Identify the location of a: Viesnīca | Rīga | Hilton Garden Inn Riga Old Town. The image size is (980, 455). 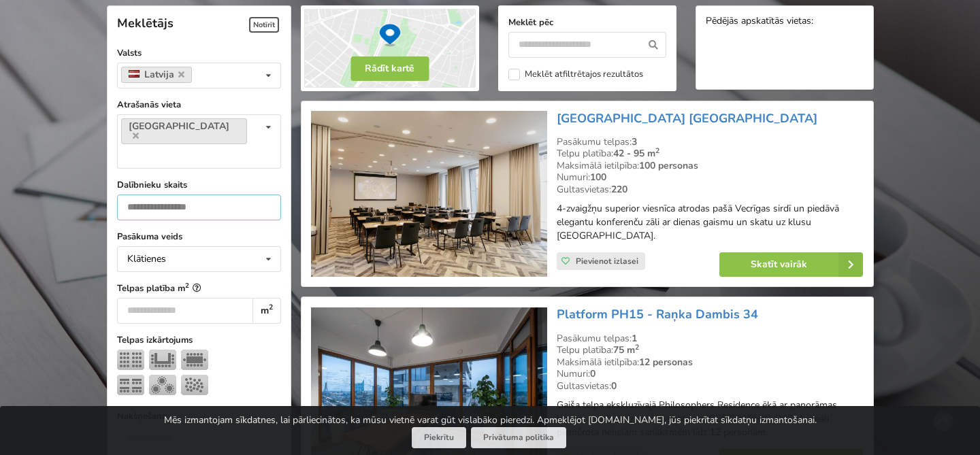
(429, 193).